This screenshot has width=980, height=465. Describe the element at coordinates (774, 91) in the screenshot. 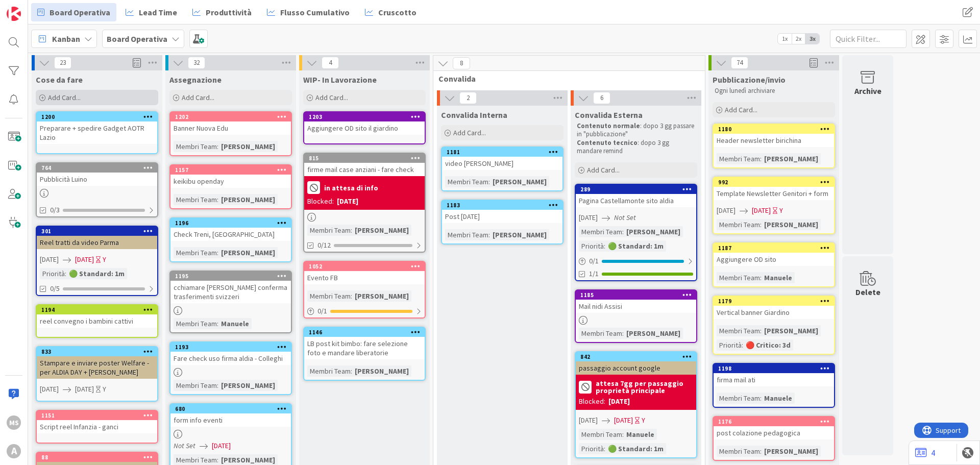

I see `p: Ogni lunedì archiviare` at that location.